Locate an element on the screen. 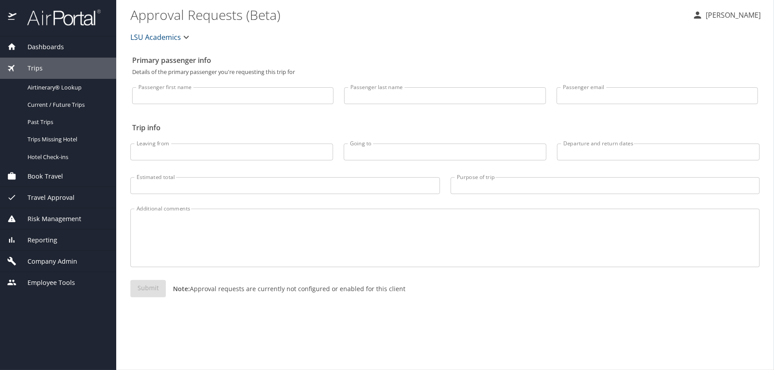  img: airportal-logo.png is located at coordinates (59, 17).